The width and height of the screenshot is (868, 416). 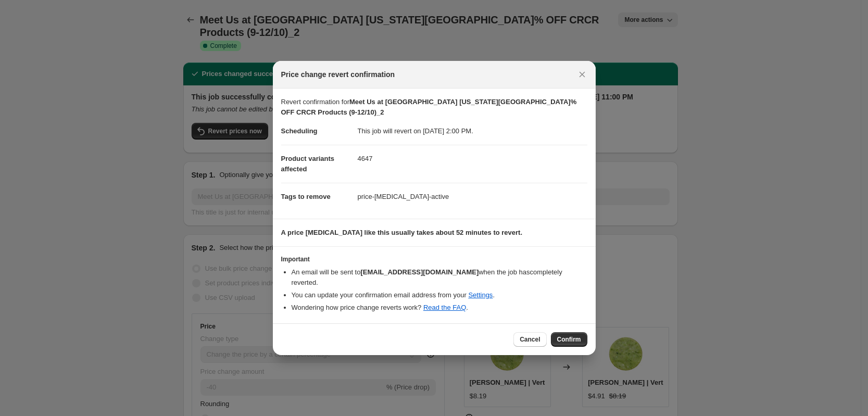 I want to click on p: Revert confirmation for, so click(x=434, y=107).